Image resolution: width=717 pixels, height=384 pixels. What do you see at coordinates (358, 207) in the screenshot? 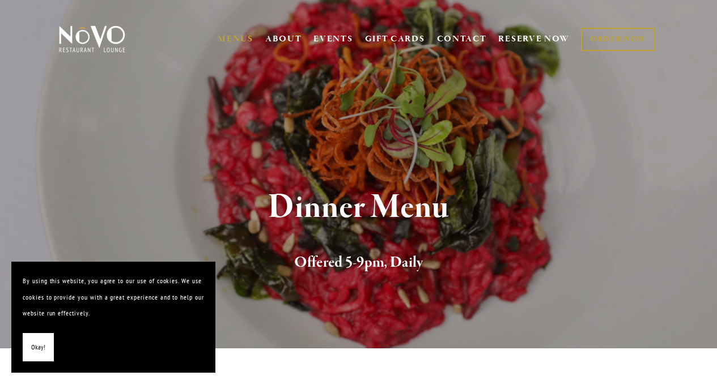
I see `h1: Dinner Menu` at bounding box center [358, 207].